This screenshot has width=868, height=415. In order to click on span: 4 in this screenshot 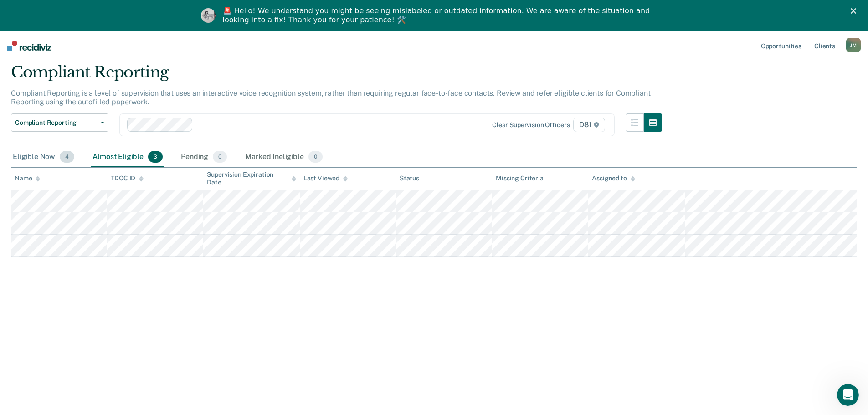, I will do `click(67, 156)`.